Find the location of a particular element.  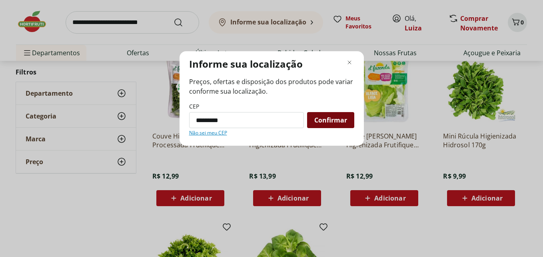

button: Fechar modal de regionalização is located at coordinates (350, 62).